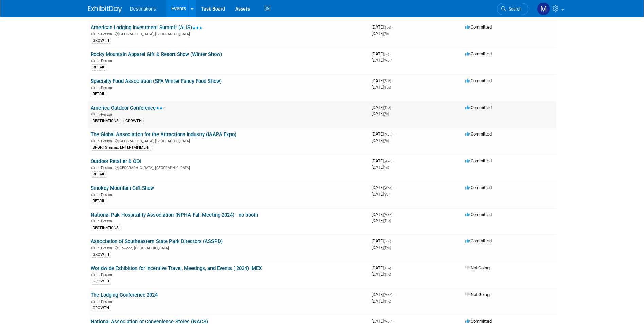  I want to click on a: National Pak Hospitality Association (NPHA Fall Meeting 2024) - no booth, so click(174, 215).